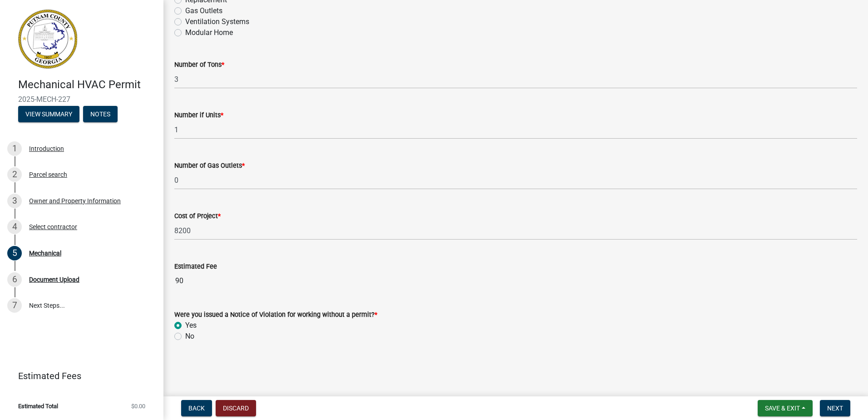 Image resolution: width=868 pixels, height=420 pixels. Describe the element at coordinates (45, 253) in the screenshot. I see `div: Mechanical` at that location.